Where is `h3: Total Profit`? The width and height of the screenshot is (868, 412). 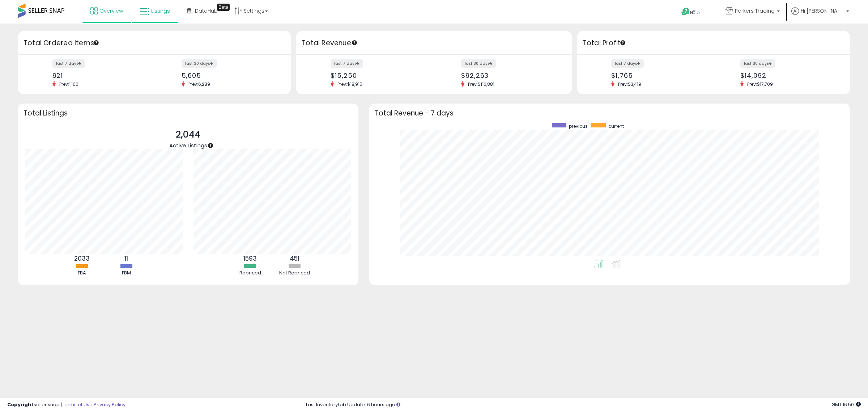 h3: Total Profit is located at coordinates (714, 43).